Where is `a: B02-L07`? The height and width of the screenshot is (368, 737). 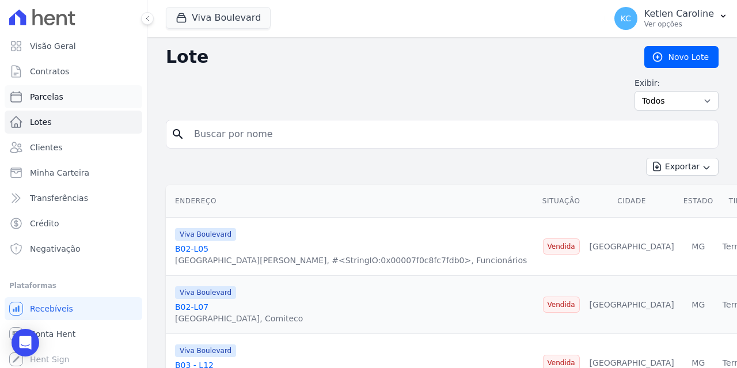
a: B02-L07 is located at coordinates (192, 307).